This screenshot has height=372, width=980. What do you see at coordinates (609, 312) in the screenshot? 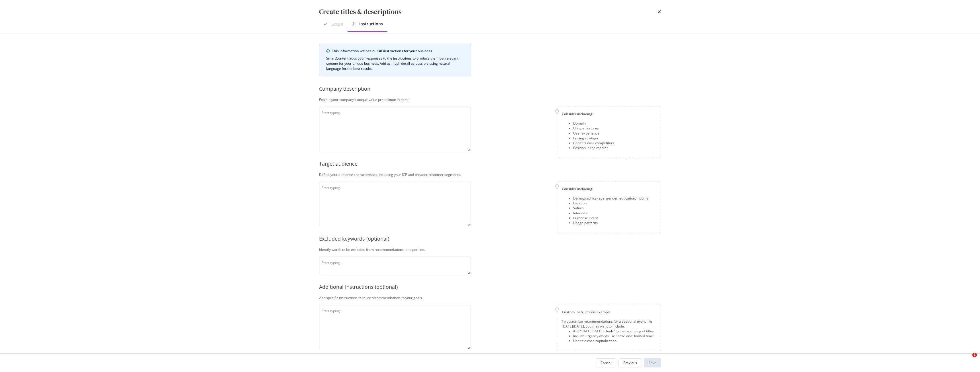
I see `div: Custom Instructions Example` at bounding box center [609, 312].